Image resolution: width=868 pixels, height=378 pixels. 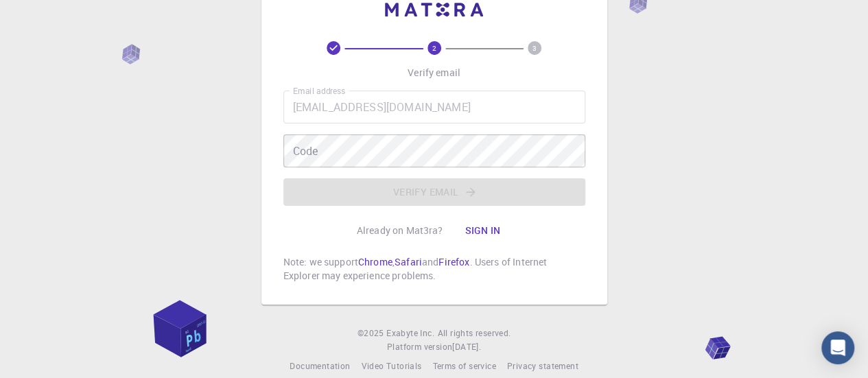 What do you see at coordinates (838, 348) in the screenshot?
I see `div: Open Intercom Messenger` at bounding box center [838, 348].